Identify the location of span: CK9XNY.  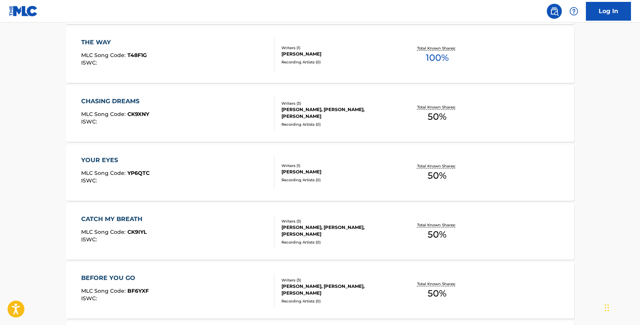
(138, 114).